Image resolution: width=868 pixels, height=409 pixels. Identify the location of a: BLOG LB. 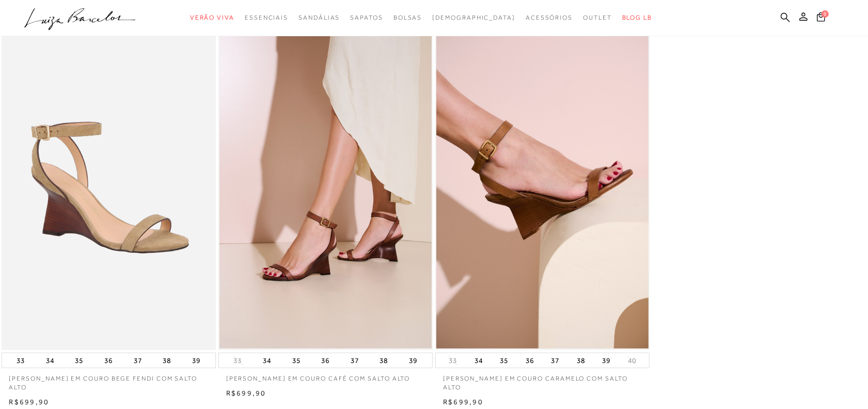
(637, 18).